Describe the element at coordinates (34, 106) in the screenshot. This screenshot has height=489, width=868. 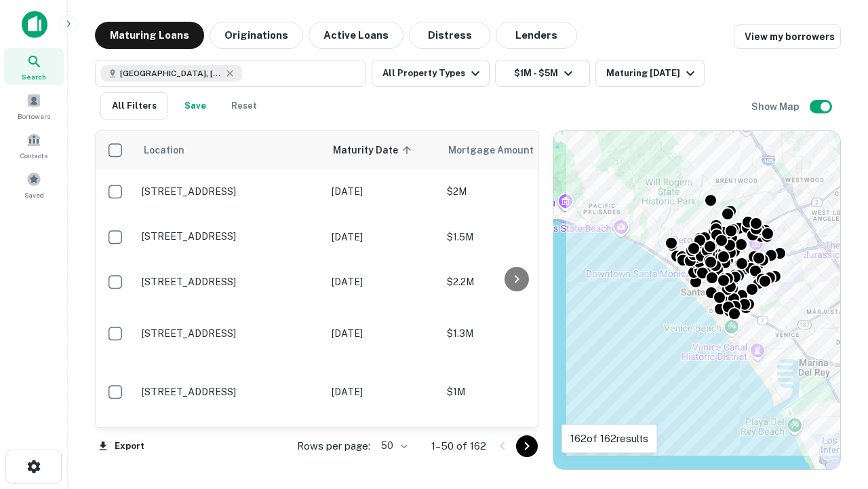
I see `div: Borrowers` at that location.